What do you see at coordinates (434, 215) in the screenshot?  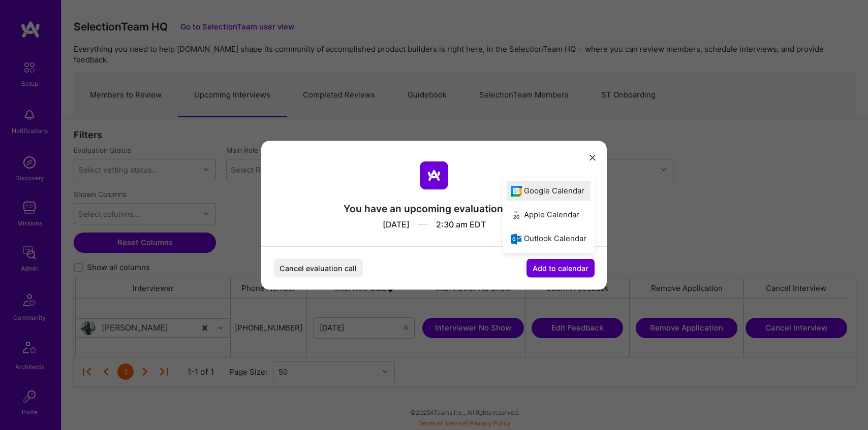 I see `div: modal` at bounding box center [434, 215].